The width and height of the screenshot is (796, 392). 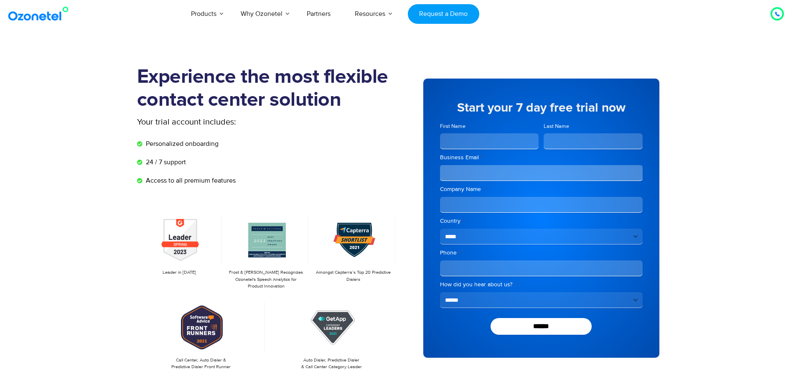 What do you see at coordinates (331, 364) in the screenshot?
I see `p: Auto Dialer, Predictive Dialer & Call Center Category Leader` at bounding box center [331, 364].